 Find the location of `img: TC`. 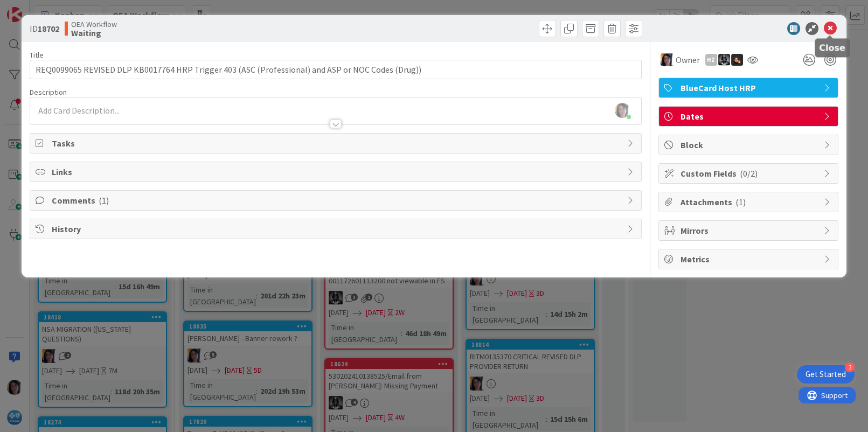

img: TC is located at coordinates (667, 60).